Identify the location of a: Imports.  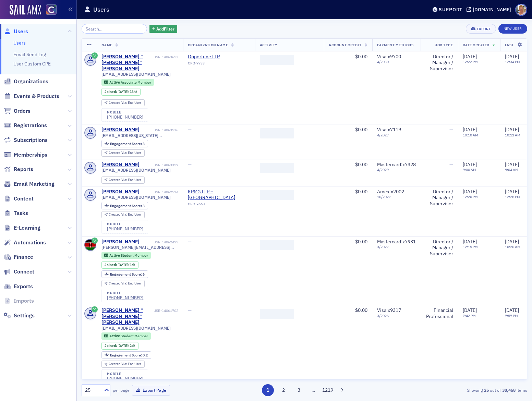
(19, 301).